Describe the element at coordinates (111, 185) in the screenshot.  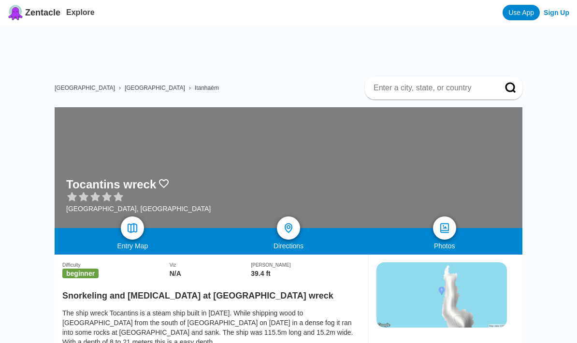
I see `h1: Tocantins wreck` at that location.